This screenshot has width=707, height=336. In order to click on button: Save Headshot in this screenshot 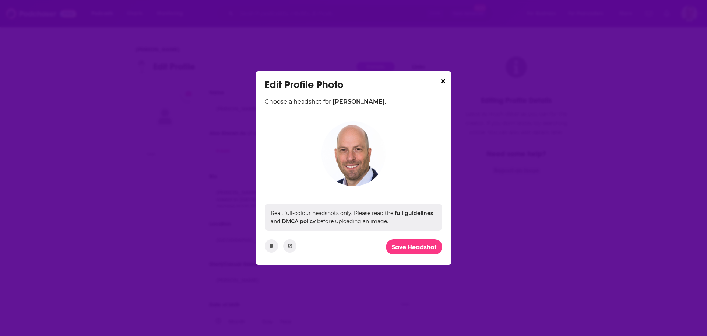, I will do `click(414, 246)`.